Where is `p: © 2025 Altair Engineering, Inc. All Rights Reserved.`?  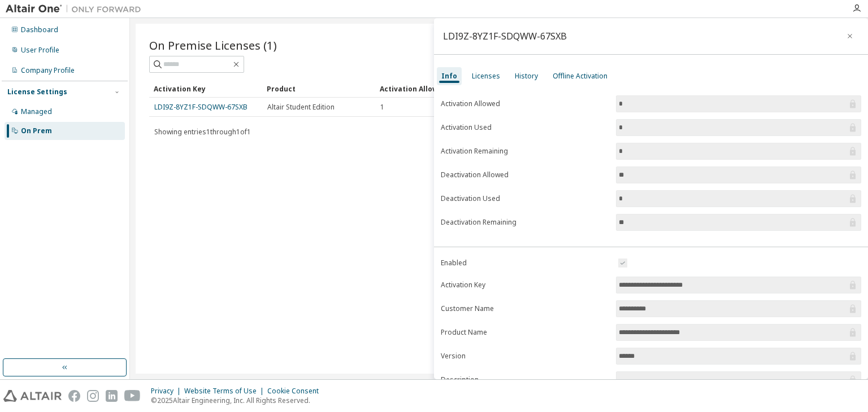 p: © 2025 Altair Engineering, Inc. All Rights Reserved. is located at coordinates (238, 400).